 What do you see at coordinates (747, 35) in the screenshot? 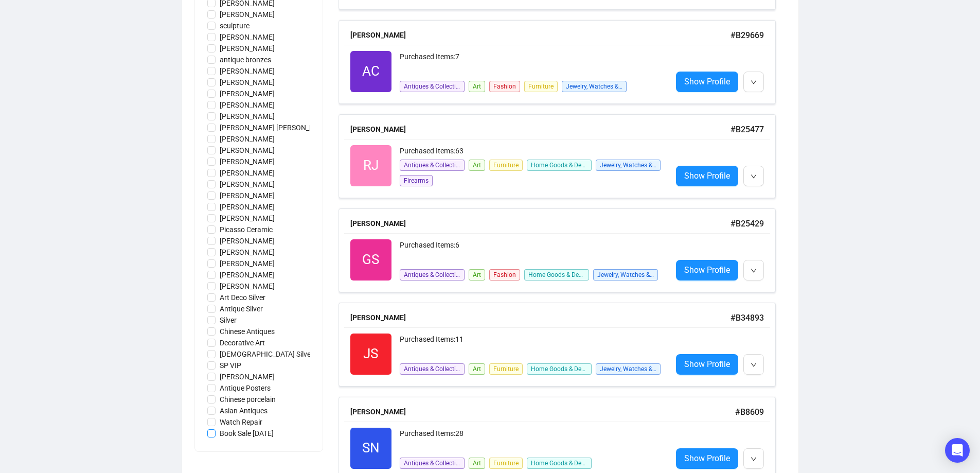
I see `span: # B29669` at bounding box center [747, 35].